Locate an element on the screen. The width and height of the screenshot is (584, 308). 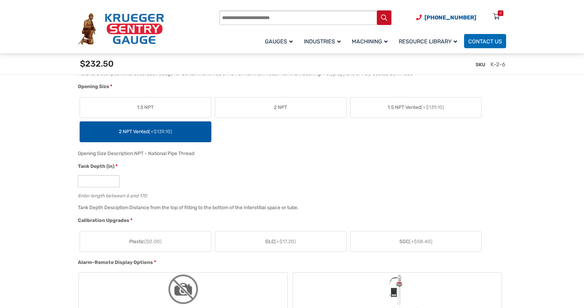
span: 2 NPT Vented is located at coordinates (145, 132).